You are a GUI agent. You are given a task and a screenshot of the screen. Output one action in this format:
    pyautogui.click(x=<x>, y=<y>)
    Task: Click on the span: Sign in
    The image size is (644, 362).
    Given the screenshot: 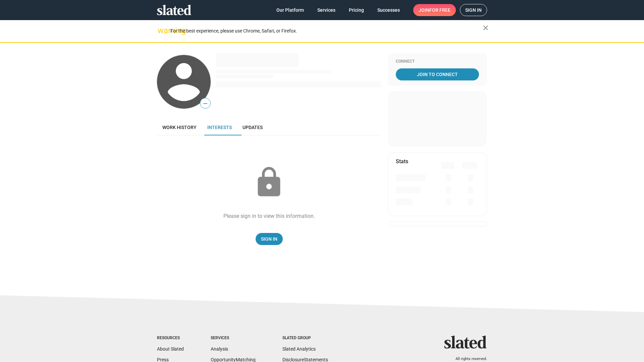 What is the action you would take?
    pyautogui.click(x=473, y=10)
    